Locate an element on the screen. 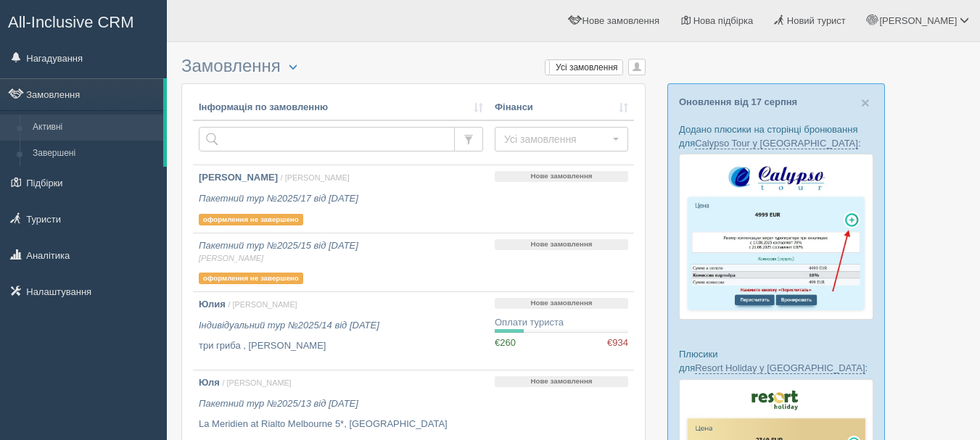  h3: Замовлення is located at coordinates (413, 66).